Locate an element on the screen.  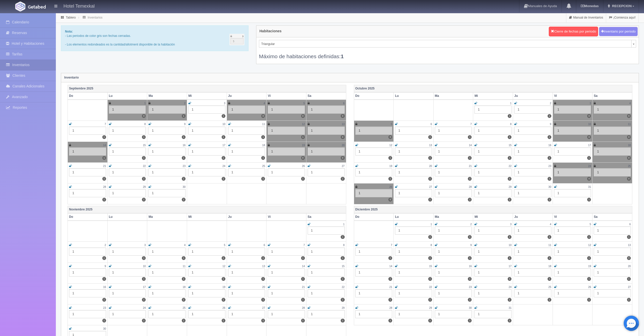
th: Mi is located at coordinates (207, 96).